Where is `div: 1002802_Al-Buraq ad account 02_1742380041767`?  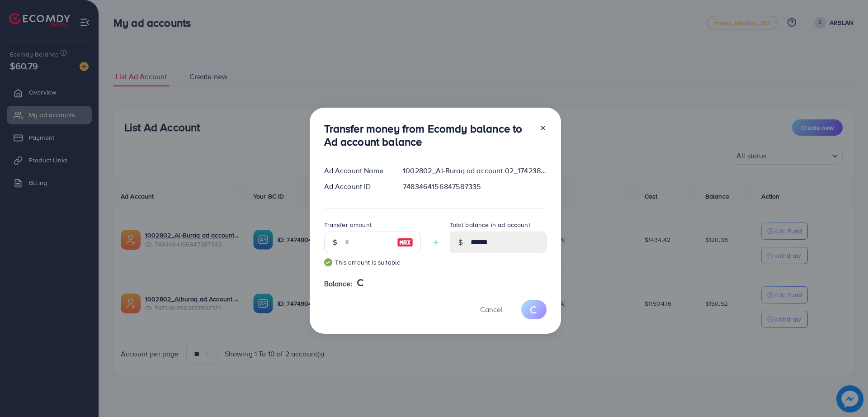
div: 1002802_Al-Buraq ad account 02_1742380041767 is located at coordinates (474, 170).